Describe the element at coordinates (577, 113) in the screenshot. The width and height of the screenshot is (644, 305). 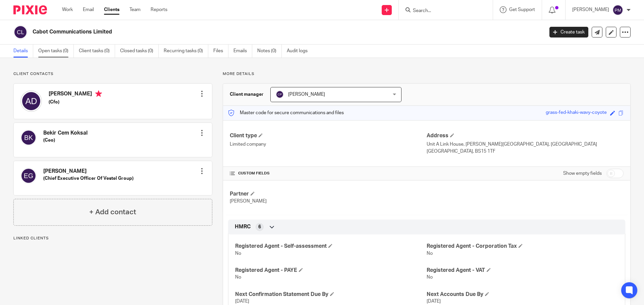
I see `div: grass-fed-khaki-wavy-coyote` at that location.